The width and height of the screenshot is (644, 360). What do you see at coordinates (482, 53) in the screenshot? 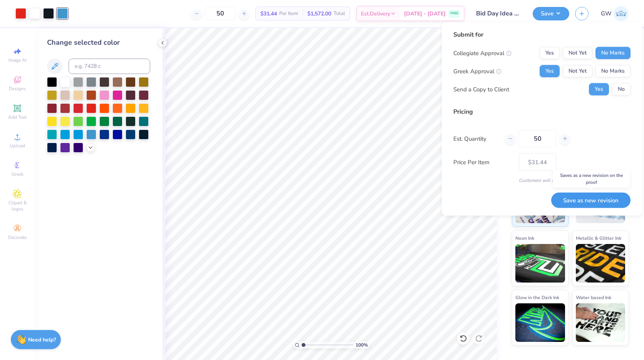
I see `div: Collegiate Approval` at bounding box center [482, 53].